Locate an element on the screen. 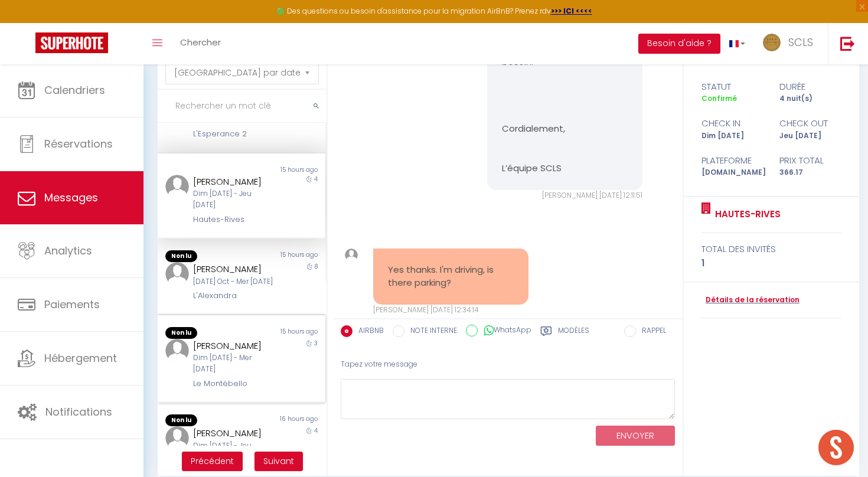 This screenshot has height=477, width=868. div: Plateforme is located at coordinates (733, 160).